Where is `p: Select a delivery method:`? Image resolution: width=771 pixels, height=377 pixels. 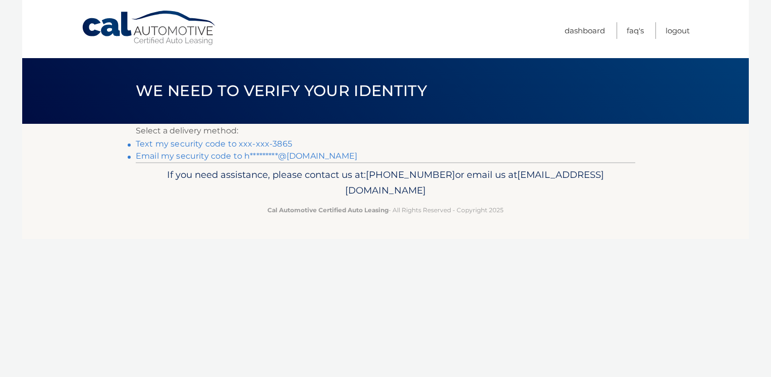 p: Select a delivery method: is located at coordinates (386, 131).